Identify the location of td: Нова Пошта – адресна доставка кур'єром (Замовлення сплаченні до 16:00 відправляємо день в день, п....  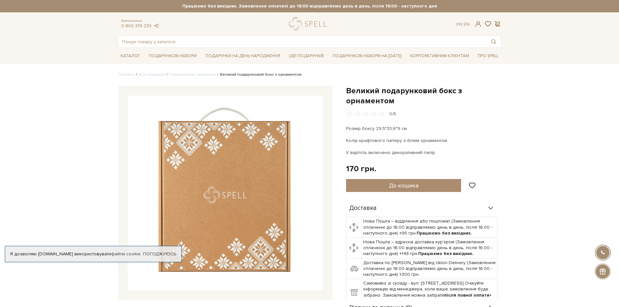
(429, 248).